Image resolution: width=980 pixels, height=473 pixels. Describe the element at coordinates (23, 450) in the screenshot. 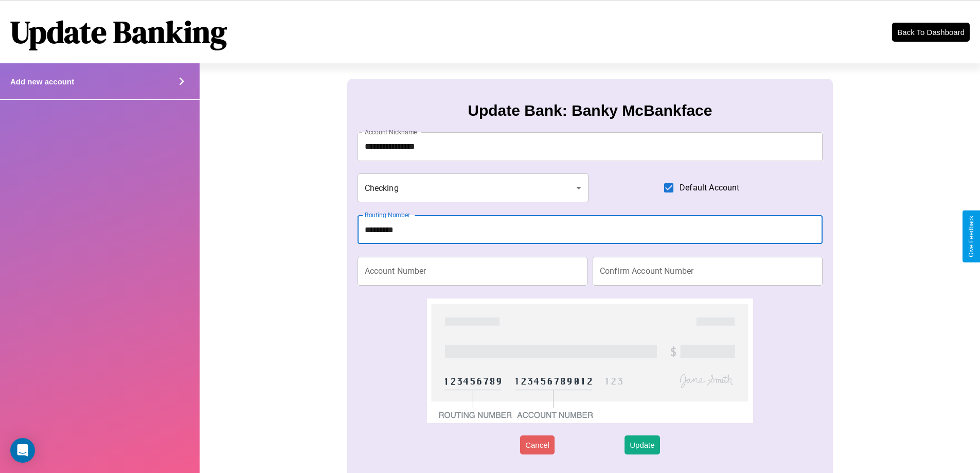

I see `div: Open Intercom Messenger` at that location.